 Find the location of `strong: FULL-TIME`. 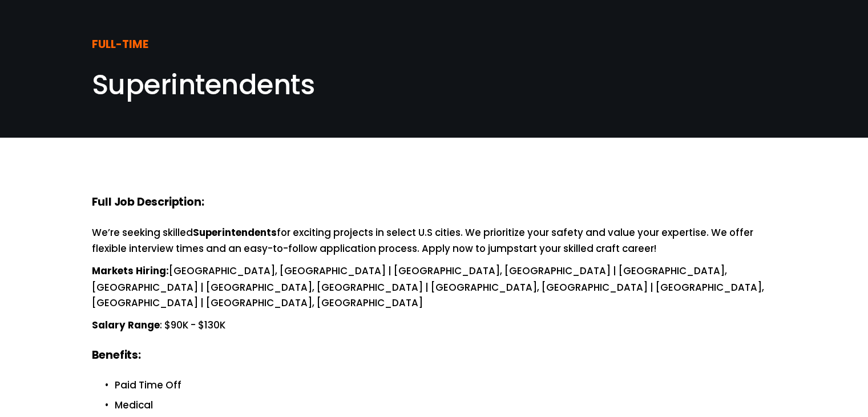

strong: FULL-TIME is located at coordinates (120, 45).